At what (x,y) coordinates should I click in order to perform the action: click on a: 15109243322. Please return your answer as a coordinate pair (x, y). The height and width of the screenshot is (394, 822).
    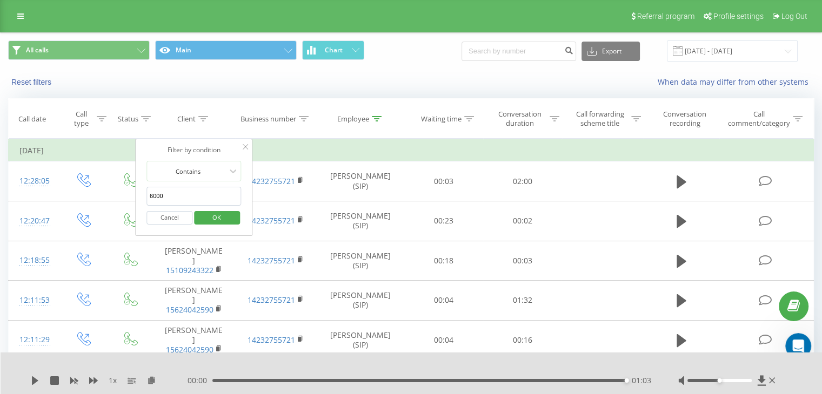
    Looking at the image, I should click on (190, 270).